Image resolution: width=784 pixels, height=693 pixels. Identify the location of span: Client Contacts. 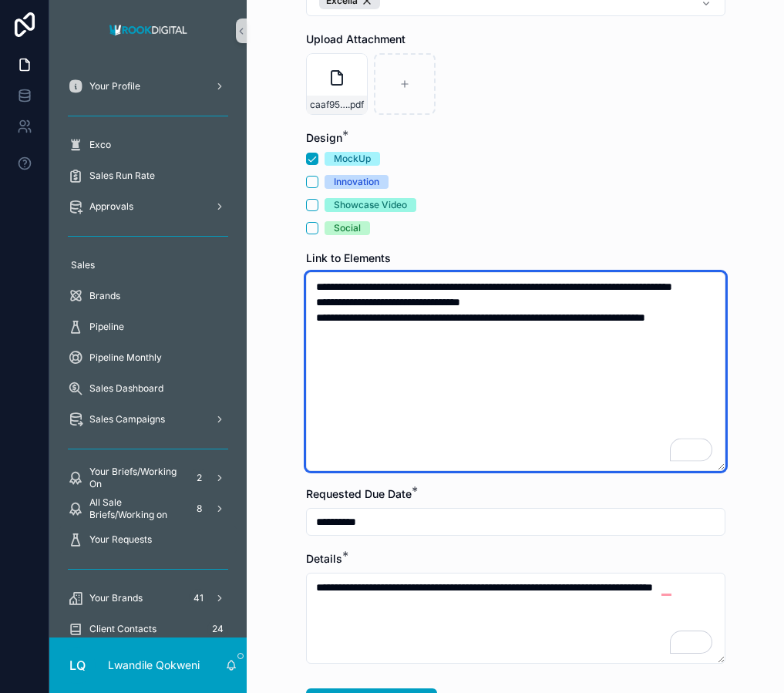
(122, 629).